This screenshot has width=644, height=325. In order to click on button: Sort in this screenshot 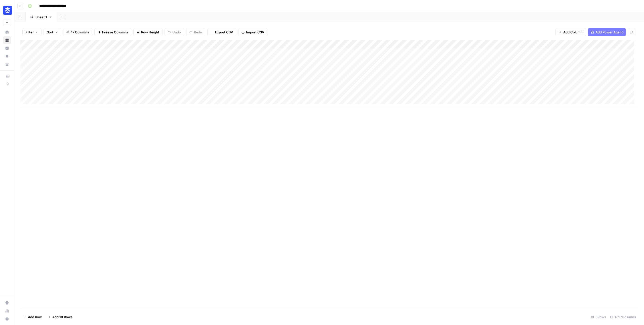, I will do `click(52, 32)`.